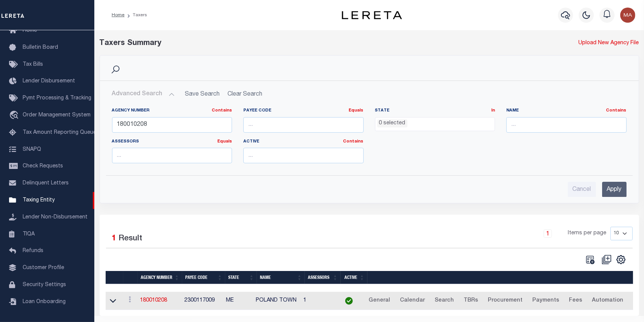 This screenshot has height=322, width=644. What do you see at coordinates (15, 116) in the screenshot?
I see `i: travel_explore` at bounding box center [15, 116].